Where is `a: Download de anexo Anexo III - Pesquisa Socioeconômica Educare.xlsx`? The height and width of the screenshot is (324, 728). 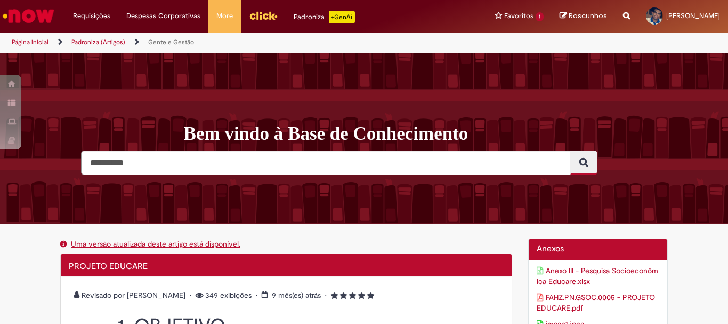
a: Download de anexo Anexo III - Pesquisa Socioeconômica Educare.xlsx is located at coordinates (598, 276).